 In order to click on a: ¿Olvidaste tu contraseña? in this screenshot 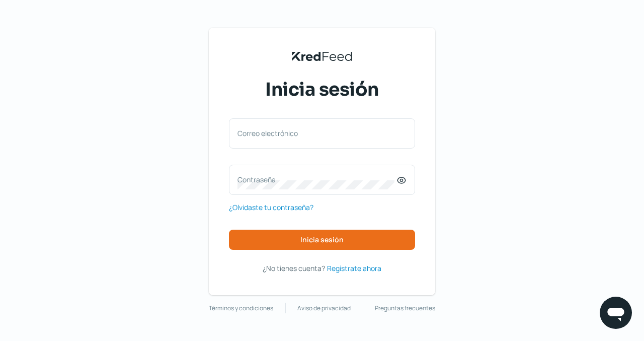, I will do `click(271, 207)`.